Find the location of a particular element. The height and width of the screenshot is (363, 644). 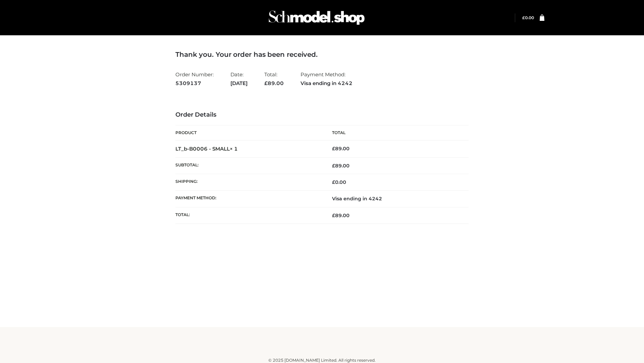

a: Schmodel Admin 964 is located at coordinates (317, 17).